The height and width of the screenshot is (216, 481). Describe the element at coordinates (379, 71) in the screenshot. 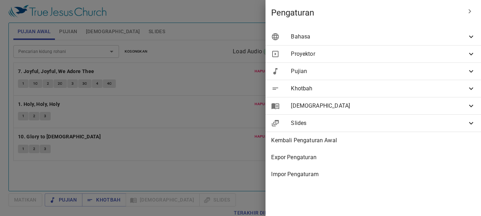

I see `span: Pujian` at that location.